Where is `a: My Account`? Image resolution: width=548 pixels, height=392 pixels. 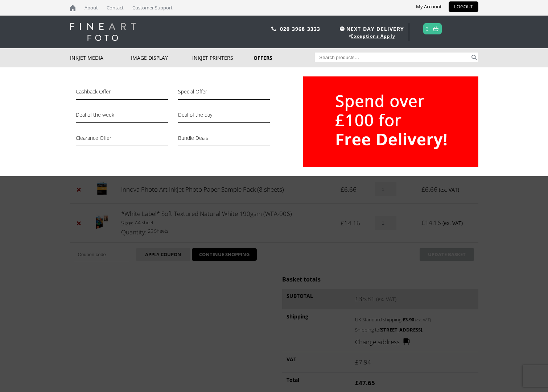
a: My Account is located at coordinates (428, 7).